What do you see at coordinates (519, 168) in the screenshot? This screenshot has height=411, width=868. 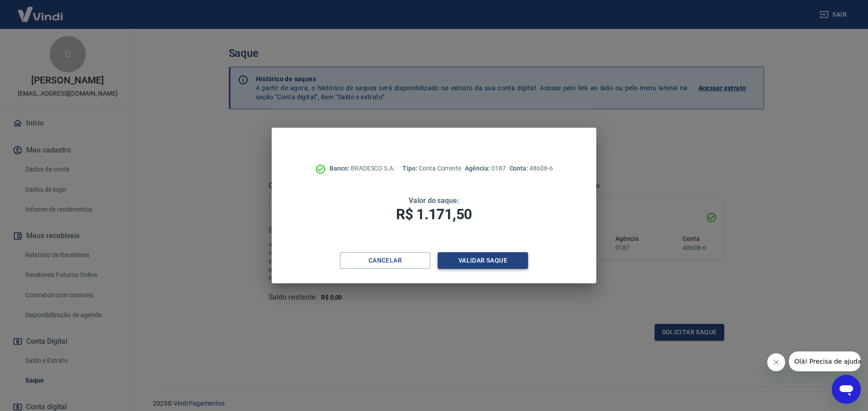 I see `span: Conta:` at bounding box center [519, 168].